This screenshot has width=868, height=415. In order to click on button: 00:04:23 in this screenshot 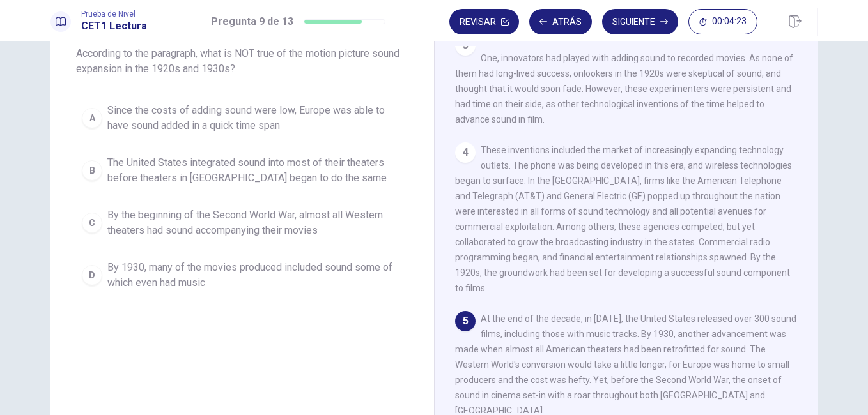, I will do `click(723, 21)`.